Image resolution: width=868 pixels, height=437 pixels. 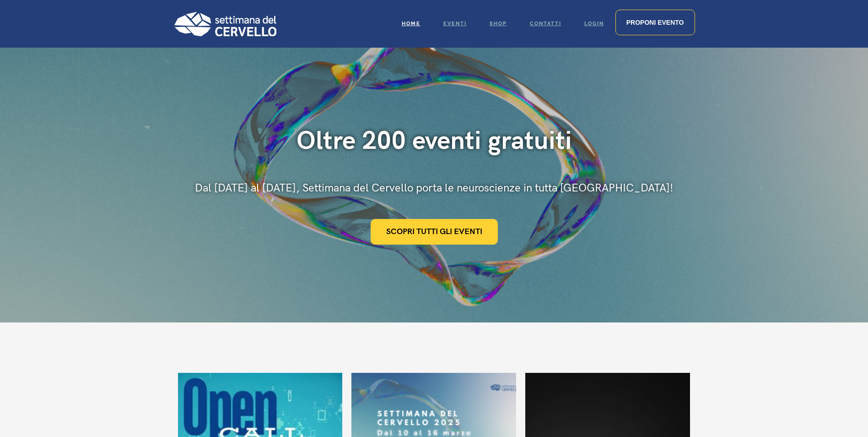 I want to click on span: Login, so click(x=594, y=23).